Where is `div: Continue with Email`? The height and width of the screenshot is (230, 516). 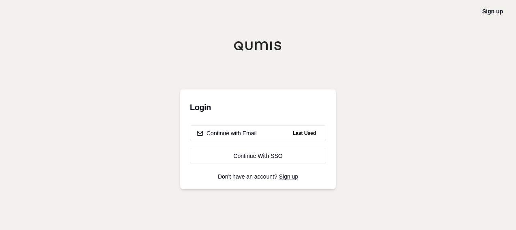 div: Continue with Email is located at coordinates (227, 134).